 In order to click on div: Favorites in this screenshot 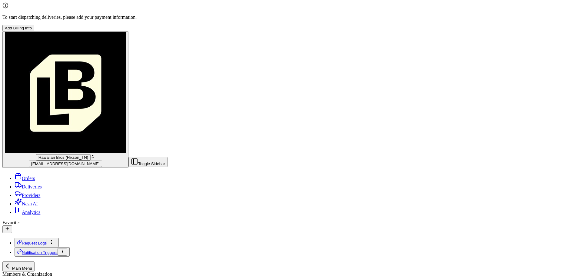, I will do `click(288, 223)`.